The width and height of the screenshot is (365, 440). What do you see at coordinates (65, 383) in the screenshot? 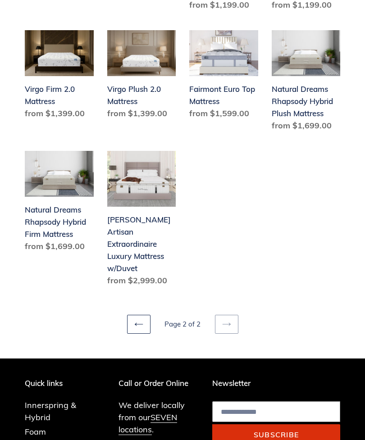
I see `p: Quick links` at bounding box center [65, 383].